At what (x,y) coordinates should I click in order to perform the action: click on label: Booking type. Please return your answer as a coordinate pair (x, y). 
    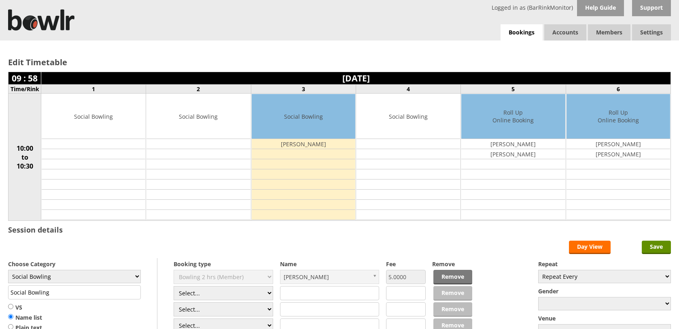
    Looking at the image, I should click on (224, 264).